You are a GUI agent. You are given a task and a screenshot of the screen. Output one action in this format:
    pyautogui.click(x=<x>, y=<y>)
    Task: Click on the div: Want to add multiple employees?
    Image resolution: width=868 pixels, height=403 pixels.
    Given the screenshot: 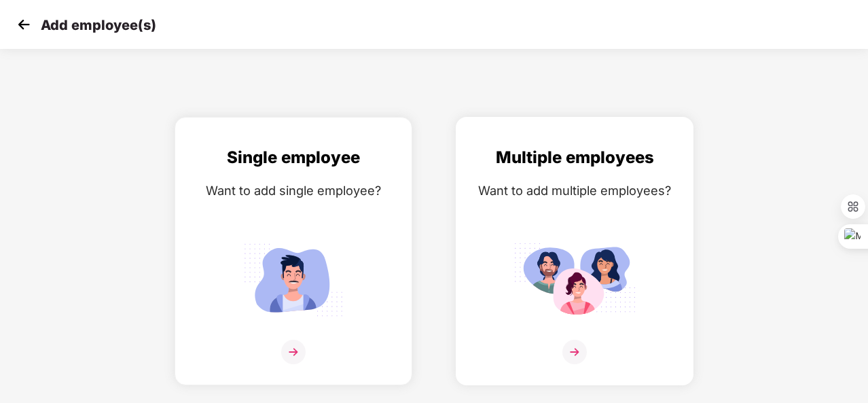 What is the action you would take?
    pyautogui.click(x=574, y=190)
    